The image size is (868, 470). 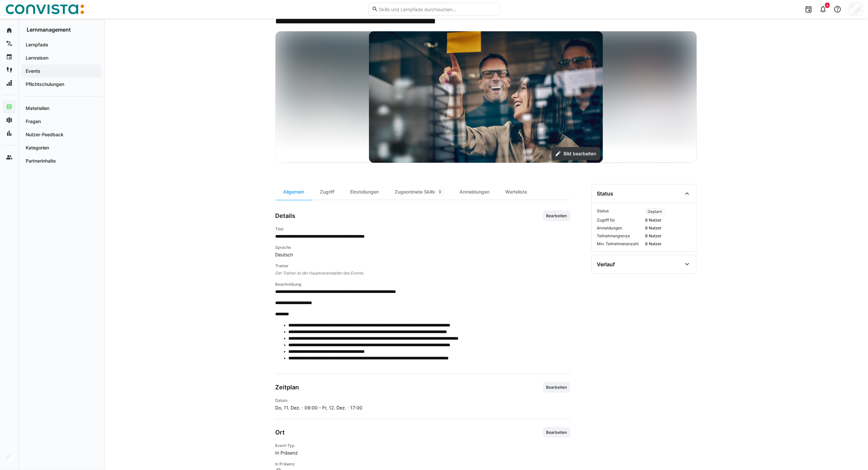 I want to click on span: Do, 11. Dez. · 09:00 - Fr, 12. Dez. · 17:00, so click(x=318, y=407).